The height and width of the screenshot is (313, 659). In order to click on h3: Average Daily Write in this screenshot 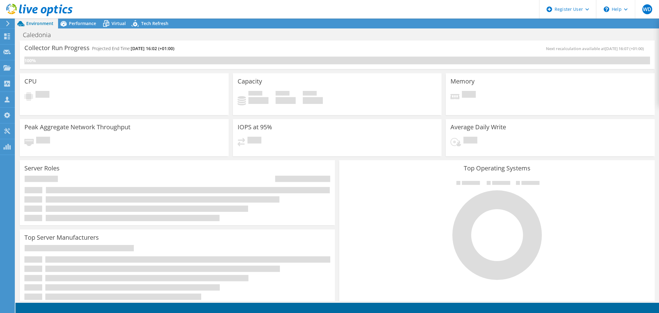, I will do `click(479, 127)`.